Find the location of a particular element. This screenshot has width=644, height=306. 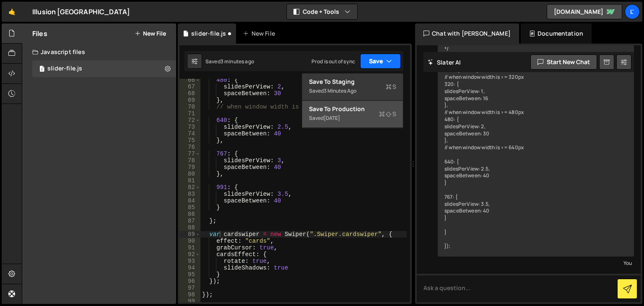

button: Code + Tools is located at coordinates (322, 12).